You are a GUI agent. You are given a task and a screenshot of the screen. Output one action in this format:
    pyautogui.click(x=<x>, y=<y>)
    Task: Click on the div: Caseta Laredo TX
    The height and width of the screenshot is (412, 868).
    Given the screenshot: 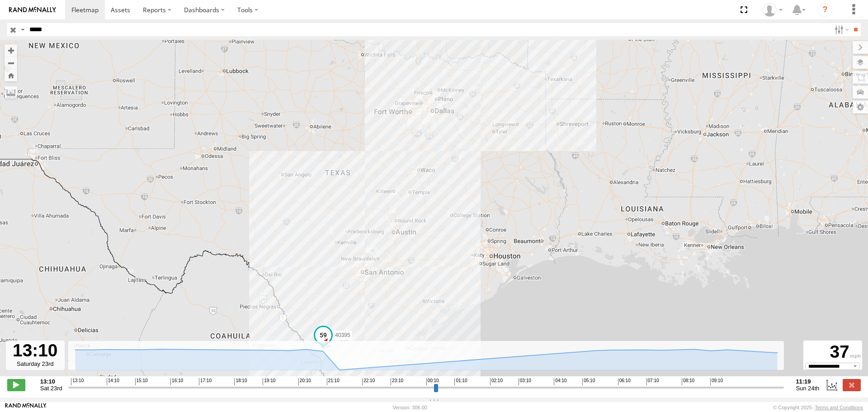 What is the action you would take?
    pyautogui.click(x=772, y=10)
    